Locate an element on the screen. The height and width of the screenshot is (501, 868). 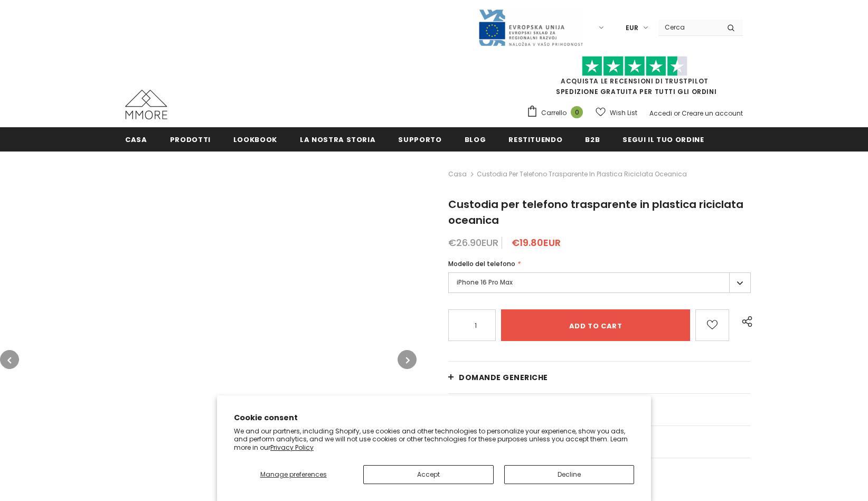
span: La nostra storia is located at coordinates (337, 139).